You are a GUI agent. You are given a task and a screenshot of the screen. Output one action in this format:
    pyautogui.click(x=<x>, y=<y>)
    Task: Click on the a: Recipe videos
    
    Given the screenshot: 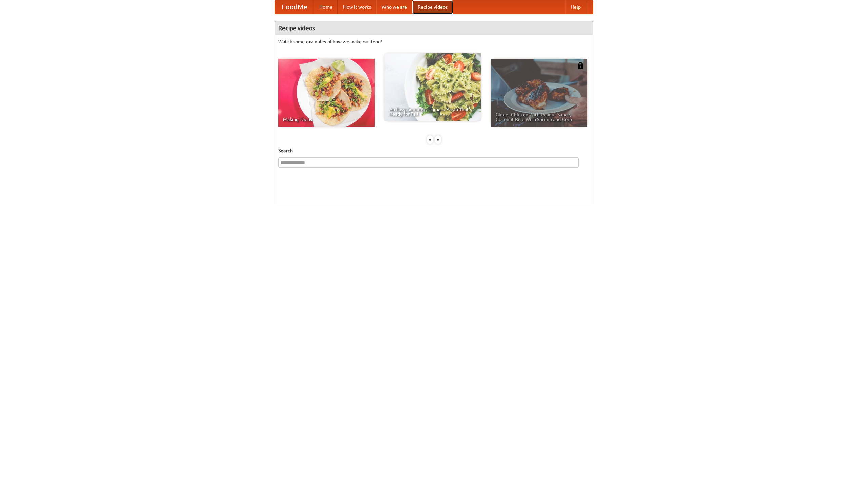 What is the action you would take?
    pyautogui.click(x=432, y=7)
    